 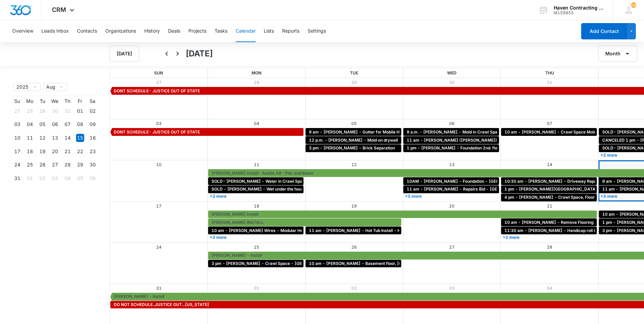 I want to click on a: 24, so click(x=159, y=247).